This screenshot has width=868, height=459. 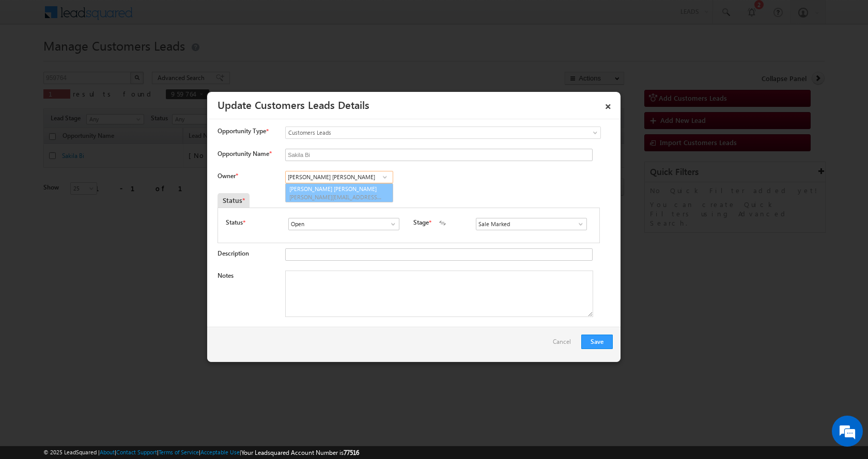 What do you see at coordinates (443, 133) in the screenshot?
I see `a: Customers Leads` at bounding box center [443, 133].